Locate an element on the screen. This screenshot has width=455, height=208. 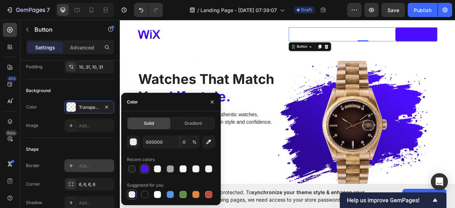
button: Show survey - Help us improve GemPages! is located at coordinates (393, 200).